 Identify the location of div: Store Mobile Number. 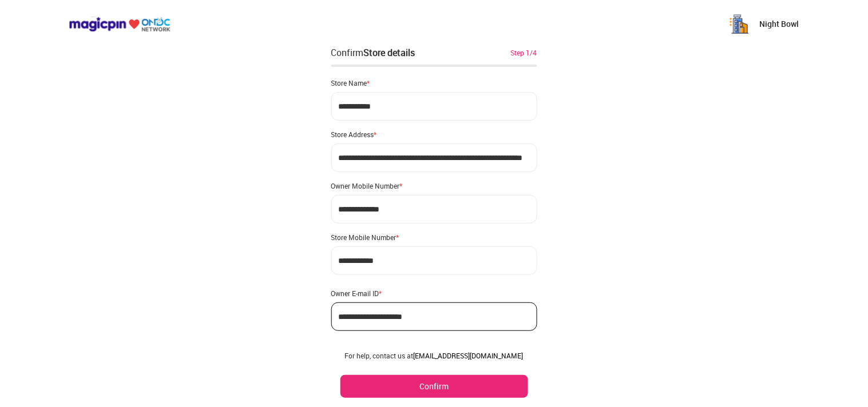
(434, 238).